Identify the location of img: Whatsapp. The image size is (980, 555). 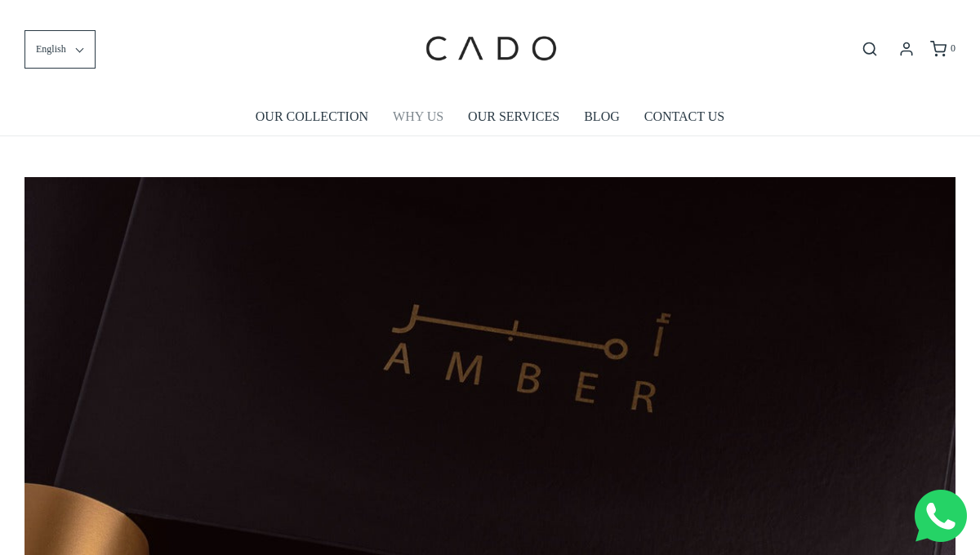
(941, 516).